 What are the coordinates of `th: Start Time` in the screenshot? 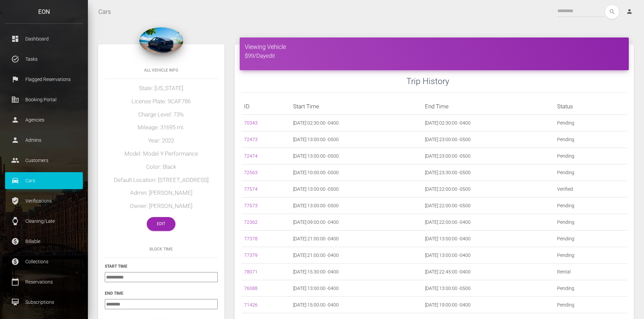 It's located at (356, 107).